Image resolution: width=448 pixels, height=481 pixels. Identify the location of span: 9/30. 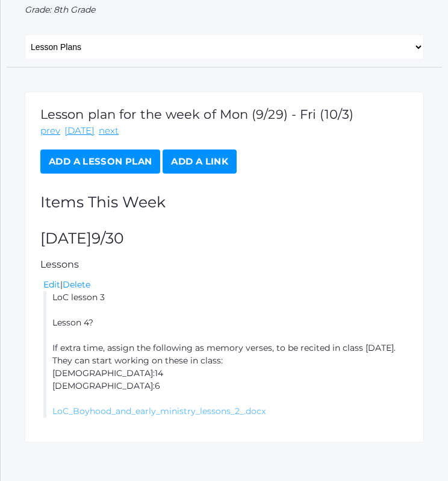
(108, 238).